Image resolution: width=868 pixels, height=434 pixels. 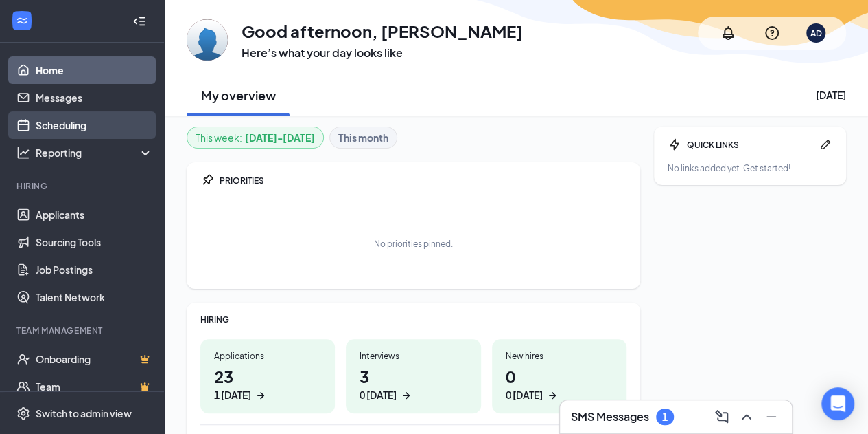 What do you see at coordinates (22, 21) in the screenshot?
I see `svg: WorkstreamLogo` at bounding box center [22, 21].